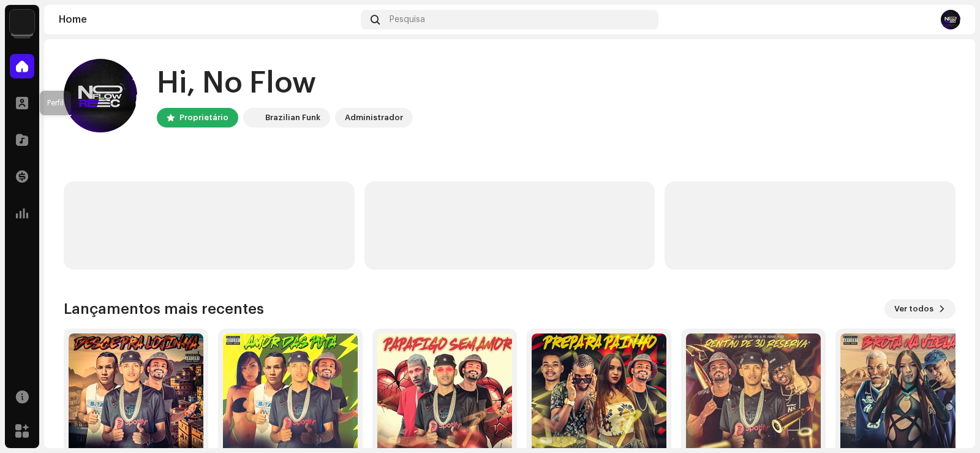  Describe the element at coordinates (163, 309) in the screenshot. I see `h3: Lançamentos mais recentes` at that location.